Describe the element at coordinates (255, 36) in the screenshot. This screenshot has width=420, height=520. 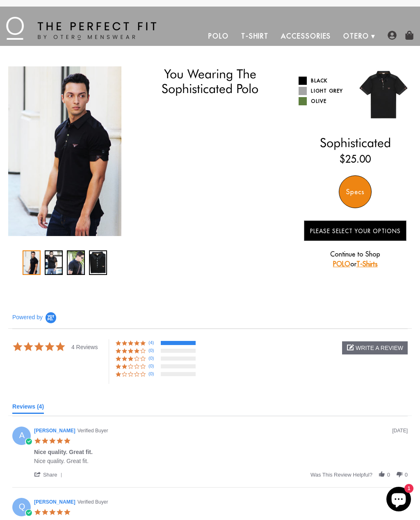
I see `a: T-Shirt` at that location.